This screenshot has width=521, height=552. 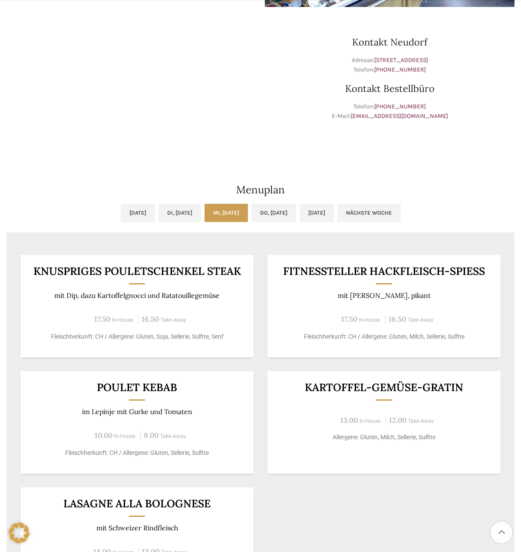 I want to click on p: Allergene: Gluten, Milch, Sellerie, Sulfite, so click(x=384, y=437).